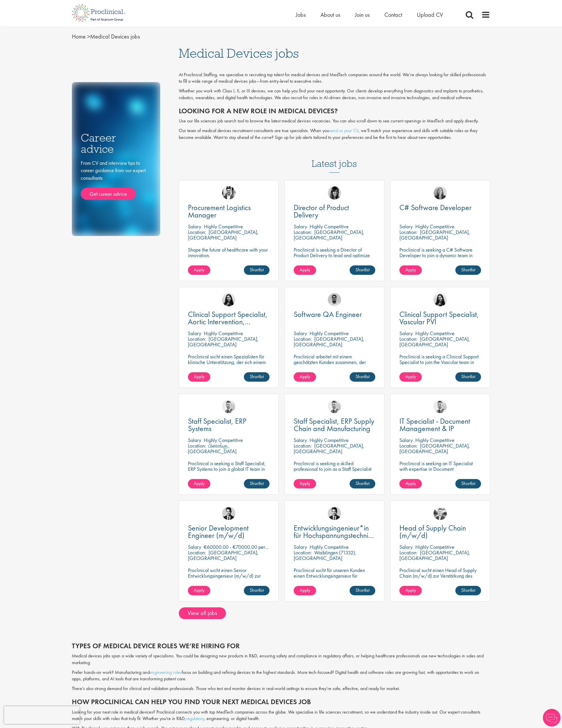  I want to click on p: Proclinical sucht für unseren Kunden einen Entwicklungsingenieur für Hochspannungstechnik (m/w/d)., so click(334, 576).